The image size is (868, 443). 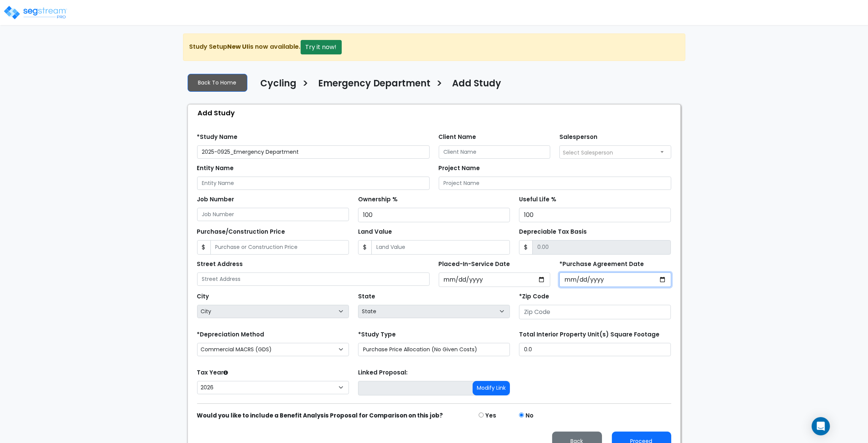 I want to click on input: Client Name, so click(x=494, y=152).